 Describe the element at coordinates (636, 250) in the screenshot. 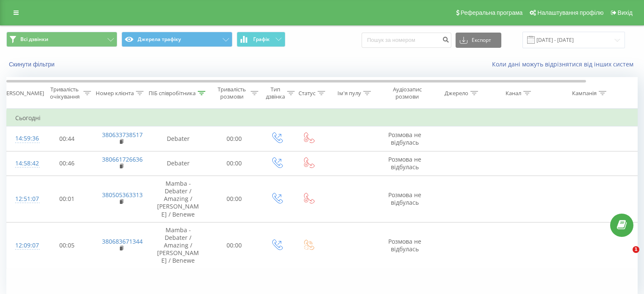

I see `span: 1` at that location.